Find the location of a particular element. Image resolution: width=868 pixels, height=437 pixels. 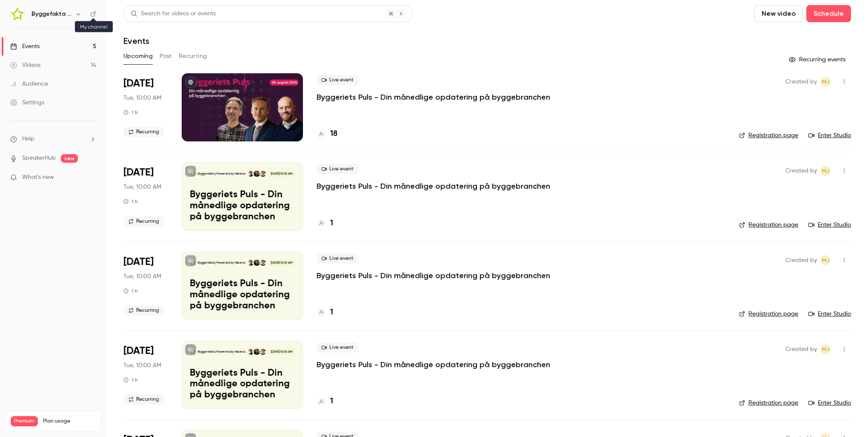

button: Upcoming is located at coordinates (138, 56).